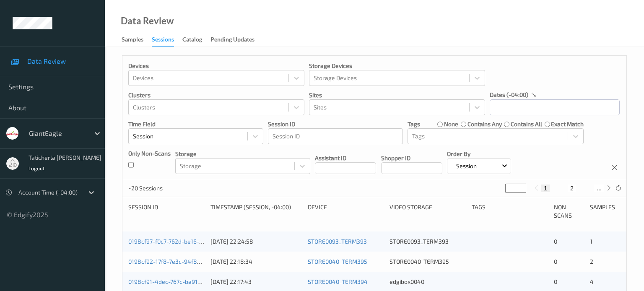  What do you see at coordinates (428, 241) in the screenshot?
I see `div: STORE0093_TERM393` at bounding box center [428, 241].